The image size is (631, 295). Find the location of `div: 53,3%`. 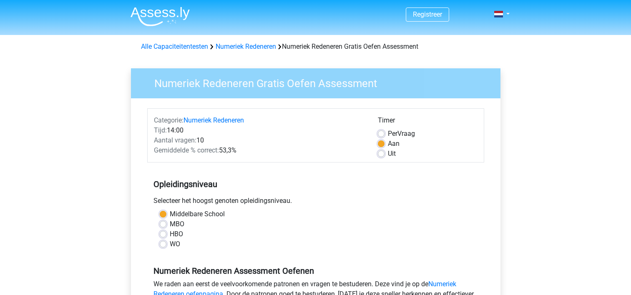

div: 53,3% is located at coordinates (259, 151).